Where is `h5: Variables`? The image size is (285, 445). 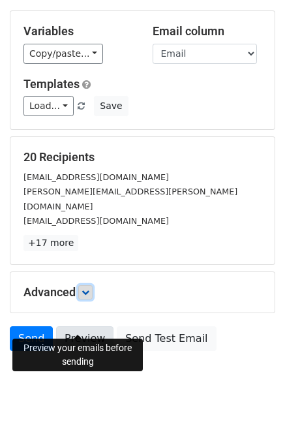 h5: Variables is located at coordinates (78, 31).